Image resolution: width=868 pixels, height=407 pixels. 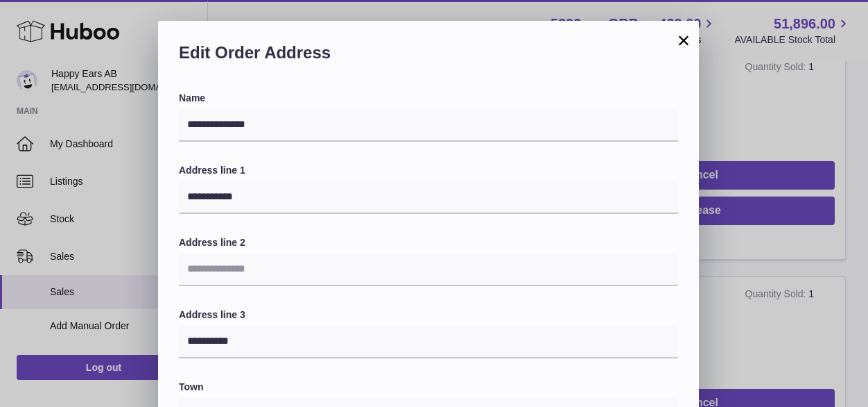 What do you see at coordinates (428, 57) in the screenshot?
I see `h2: Edit Order Address` at bounding box center [428, 57].